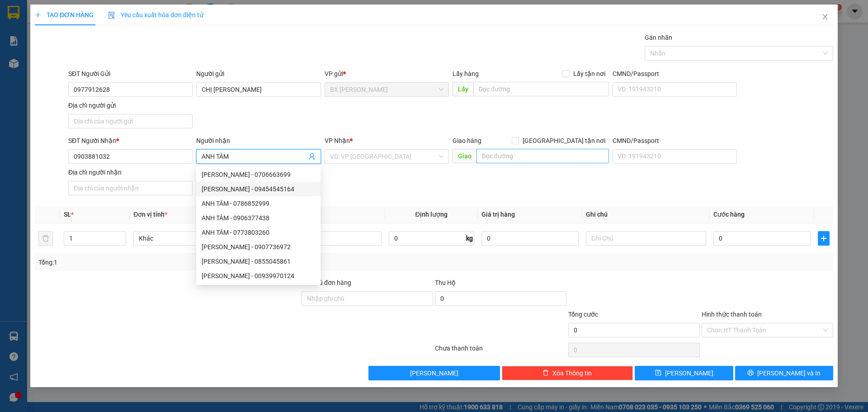 The image size is (868, 412). Describe the element at coordinates (44, 57) in the screenshot. I see `div: 0974522974` at that location.